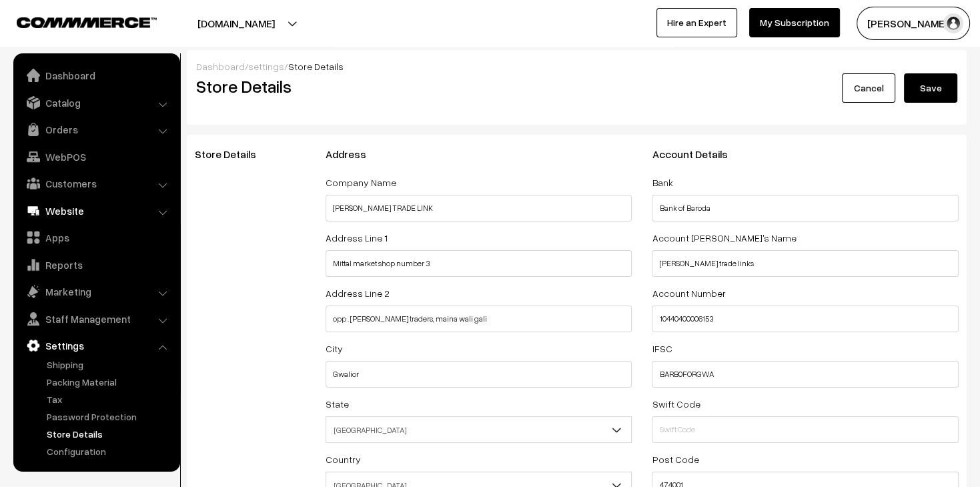 The height and width of the screenshot is (487, 980). I want to click on input: Bank, so click(805, 208).